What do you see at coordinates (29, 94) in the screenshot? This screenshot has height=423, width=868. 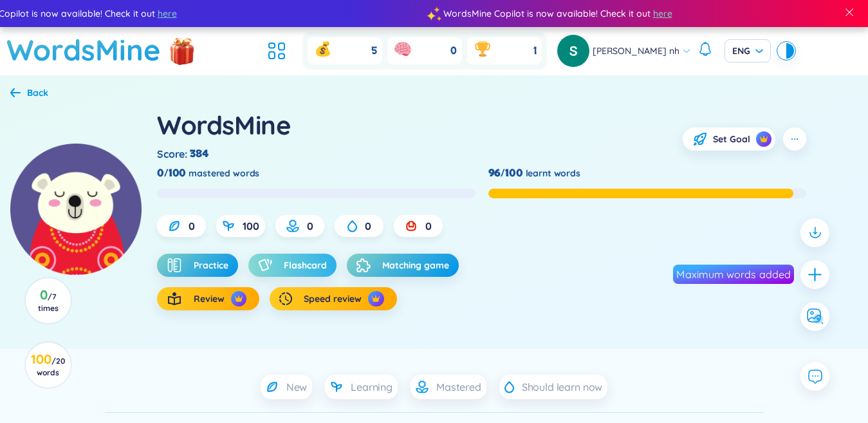 I see `a: Back` at bounding box center [29, 94].